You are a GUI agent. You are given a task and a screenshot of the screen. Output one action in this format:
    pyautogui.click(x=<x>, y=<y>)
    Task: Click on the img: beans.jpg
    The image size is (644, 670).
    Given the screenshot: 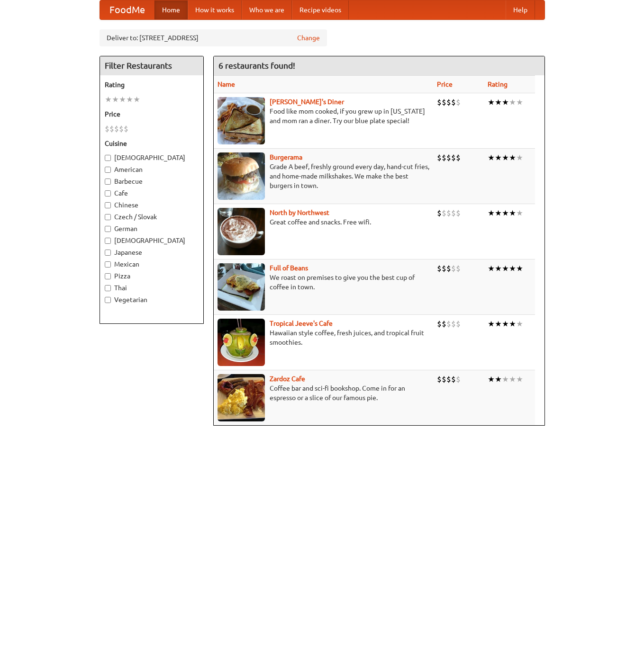 What is the action you would take?
    pyautogui.click(x=241, y=287)
    